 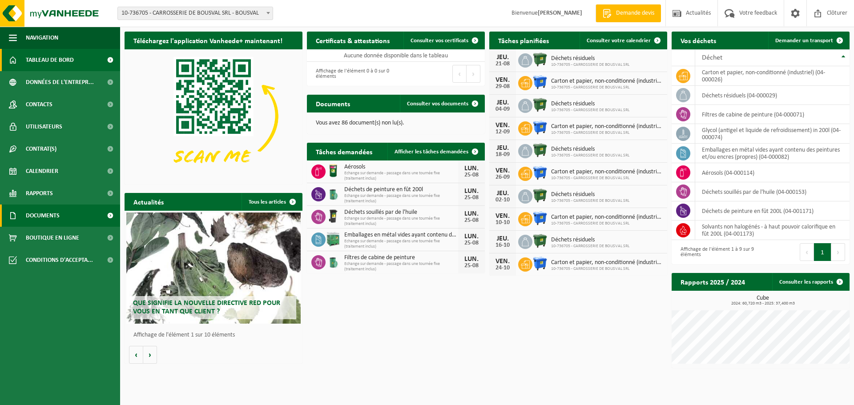 What do you see at coordinates (432, 152) in the screenshot?
I see `span: Afficher les tâches demandées` at bounding box center [432, 152].